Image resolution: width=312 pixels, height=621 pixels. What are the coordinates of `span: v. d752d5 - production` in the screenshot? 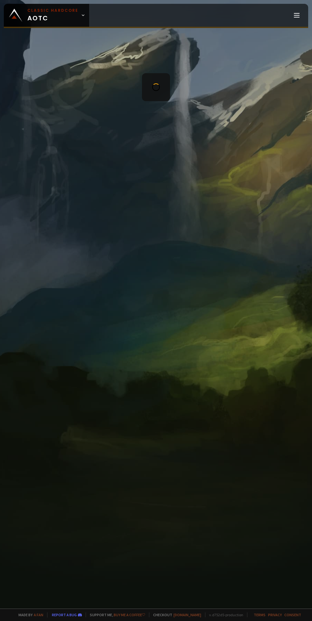 It's located at (224, 614).